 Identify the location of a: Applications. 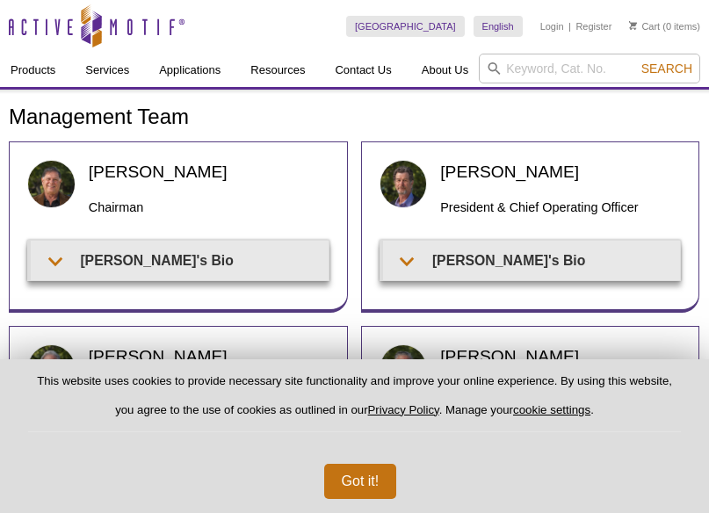
(190, 70).